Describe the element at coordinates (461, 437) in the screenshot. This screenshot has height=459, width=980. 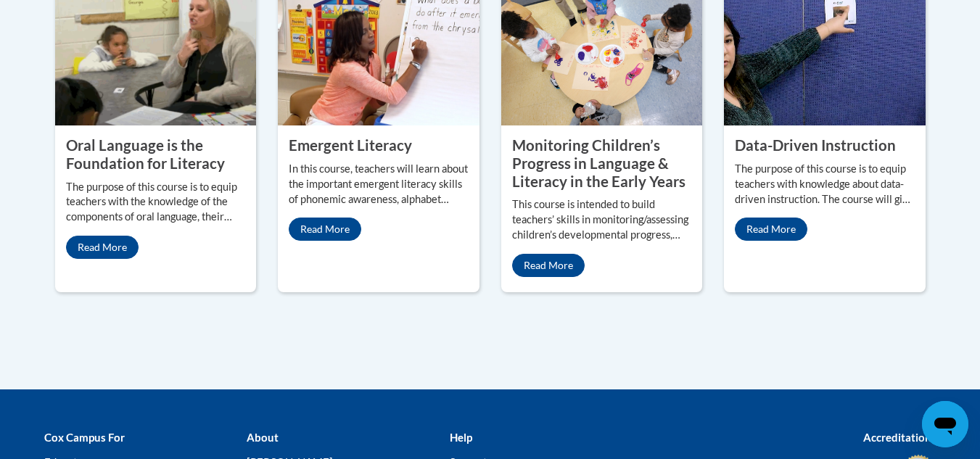
I see `b: Help` at that location.